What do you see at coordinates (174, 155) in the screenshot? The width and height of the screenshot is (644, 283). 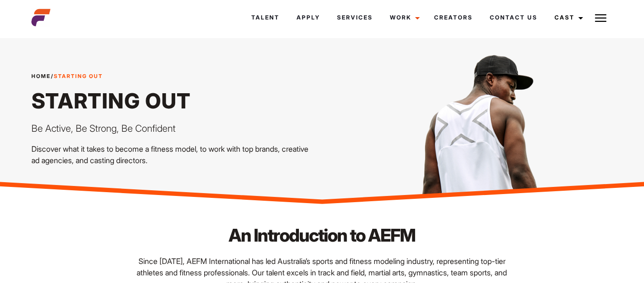 I see `p: Discover what it takes to become a fitness model, to work with top brands, creative ad agencies, ...` at bounding box center [174, 155].